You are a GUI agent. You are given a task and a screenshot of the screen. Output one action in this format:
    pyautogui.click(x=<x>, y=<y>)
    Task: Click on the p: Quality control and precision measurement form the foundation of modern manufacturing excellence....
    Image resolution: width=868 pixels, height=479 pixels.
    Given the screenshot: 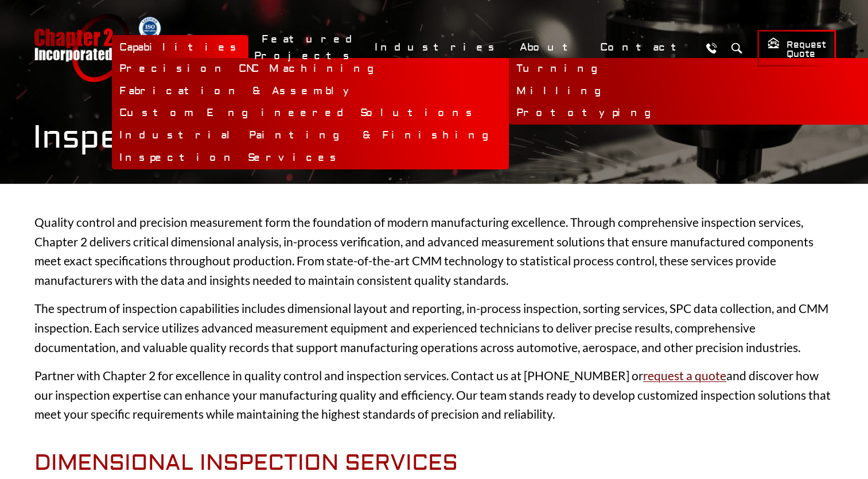 What is the action you would take?
    pyautogui.click(x=434, y=251)
    